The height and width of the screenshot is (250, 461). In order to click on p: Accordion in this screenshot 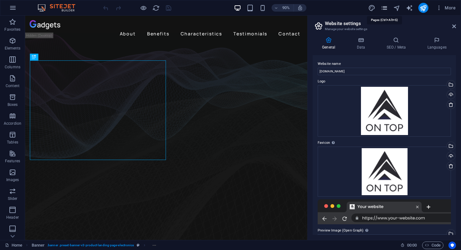, I will do `click(13, 124)`.